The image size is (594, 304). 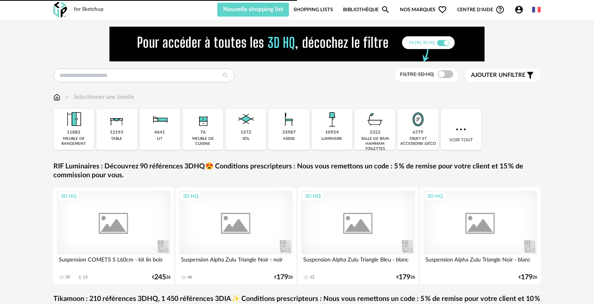 I want to click on button: Ajouter unfiltre Filter icon, so click(x=503, y=75).